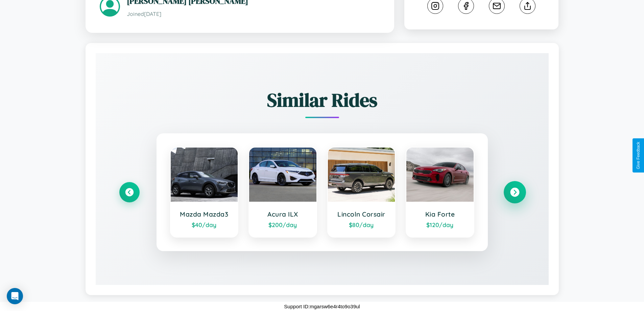  Describe the element at coordinates (361, 225) in the screenshot. I see `div: $ 80 /day` at that location.